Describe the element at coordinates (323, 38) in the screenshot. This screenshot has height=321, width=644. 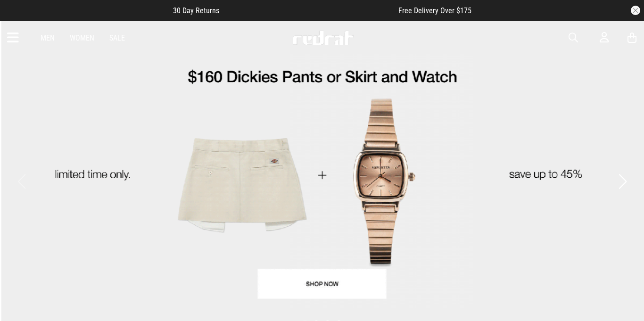
I see `img: Redrat logo` at that location.